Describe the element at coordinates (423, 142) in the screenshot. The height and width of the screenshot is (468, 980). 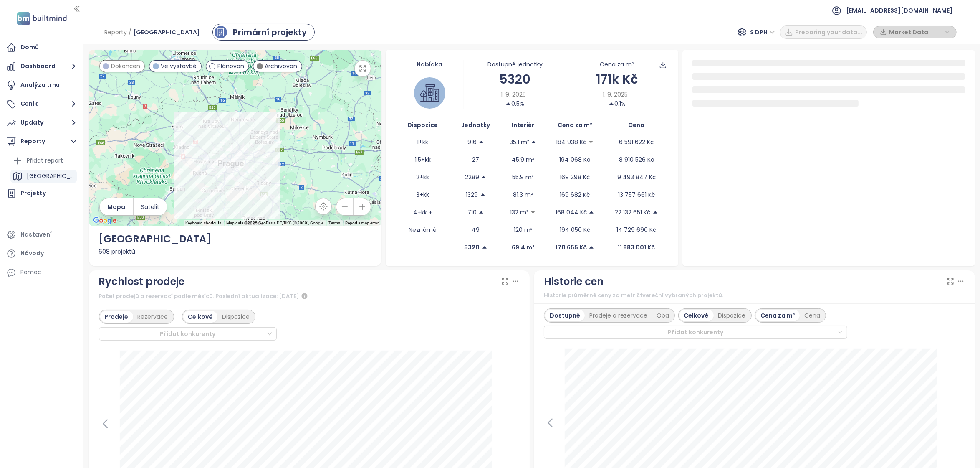
I see `td: 1+kk` at that location.